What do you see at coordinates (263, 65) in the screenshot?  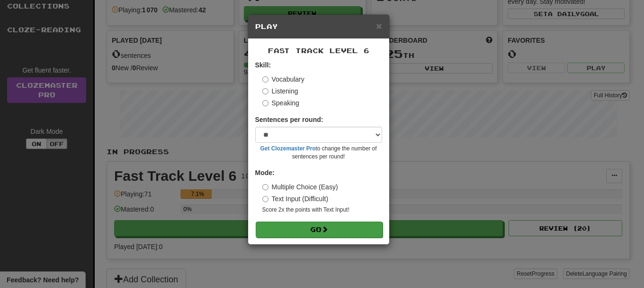 I see `strong: Skill:` at bounding box center [263, 65].